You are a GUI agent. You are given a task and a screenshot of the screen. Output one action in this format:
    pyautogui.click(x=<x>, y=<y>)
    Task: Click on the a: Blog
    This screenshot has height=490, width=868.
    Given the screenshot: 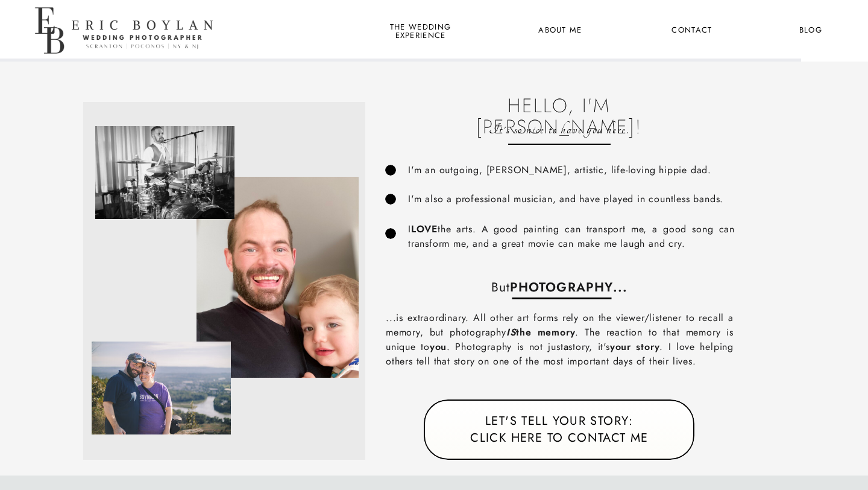 What is the action you would take?
    pyautogui.click(x=811, y=31)
    